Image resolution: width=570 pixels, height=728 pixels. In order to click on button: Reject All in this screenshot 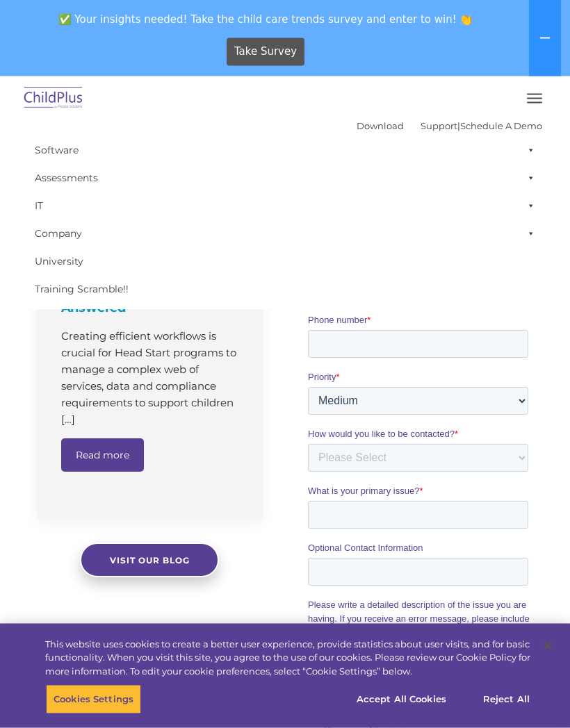, I will do `click(506, 700)`.